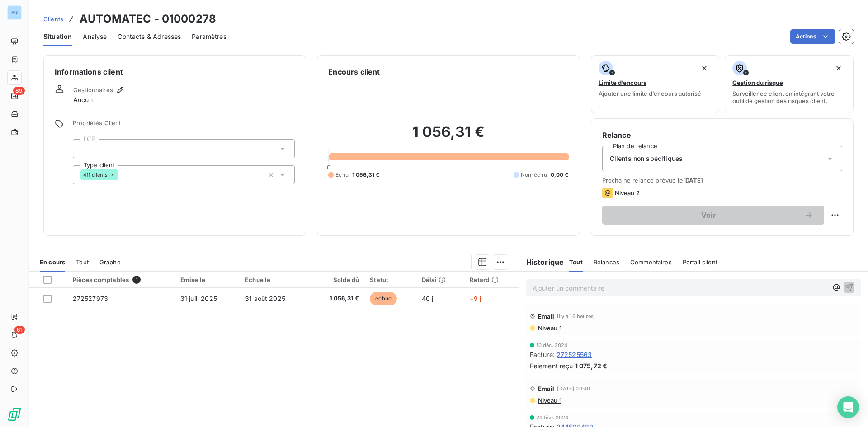  I want to click on div: Émise le, so click(207, 280).